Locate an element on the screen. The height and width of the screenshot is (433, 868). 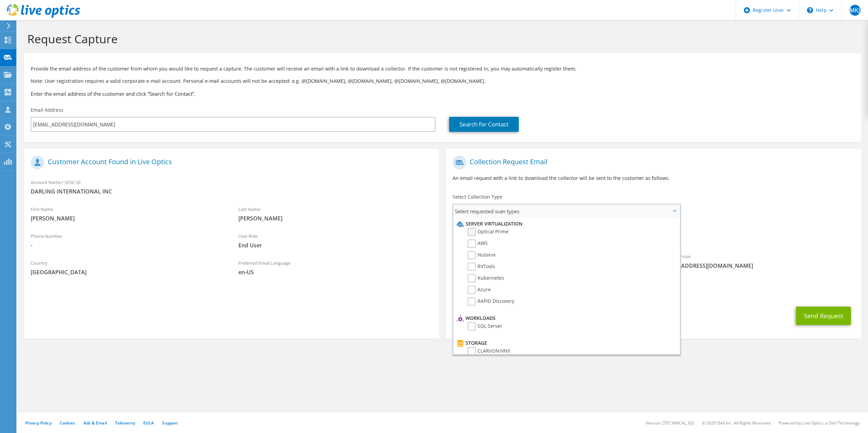
label: SQL Server is located at coordinates (485, 327).